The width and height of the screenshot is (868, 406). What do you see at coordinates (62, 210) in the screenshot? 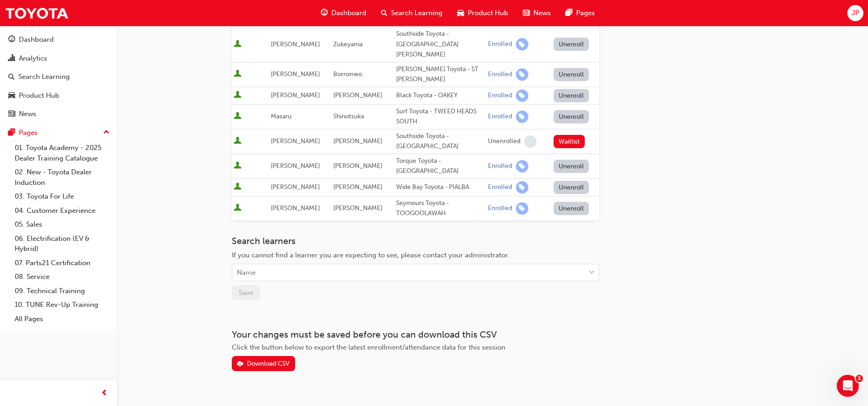
I see `a: 04. Customer Experience` at bounding box center [62, 210].